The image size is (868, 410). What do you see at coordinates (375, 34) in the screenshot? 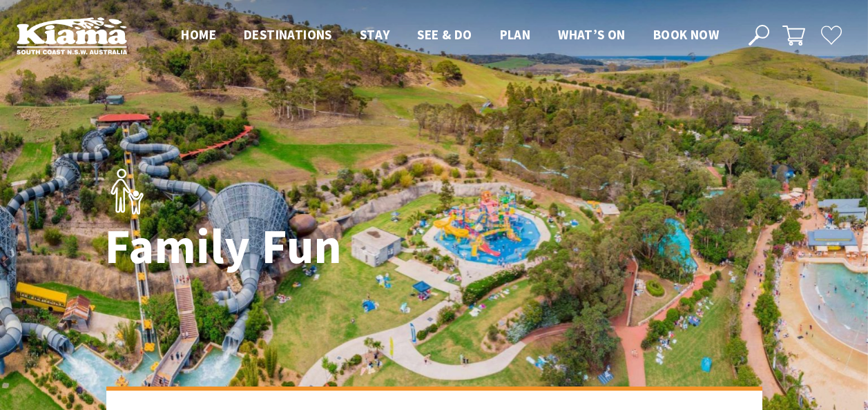
I see `span: Stay` at bounding box center [375, 34].